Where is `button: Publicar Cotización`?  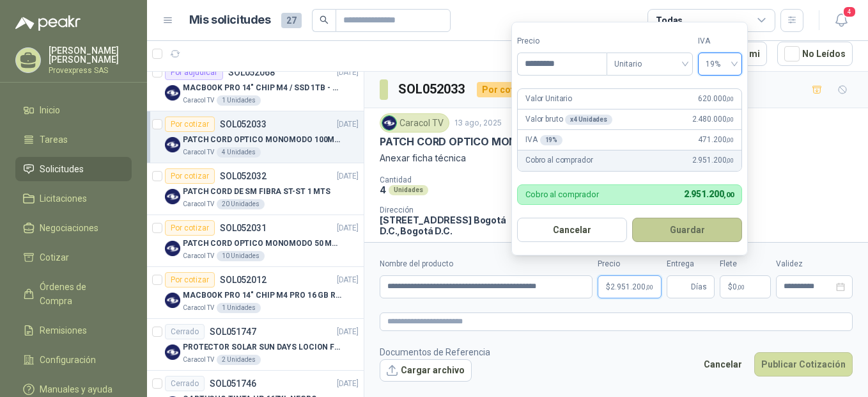
button: Publicar Cotización is located at coordinates (804, 364).